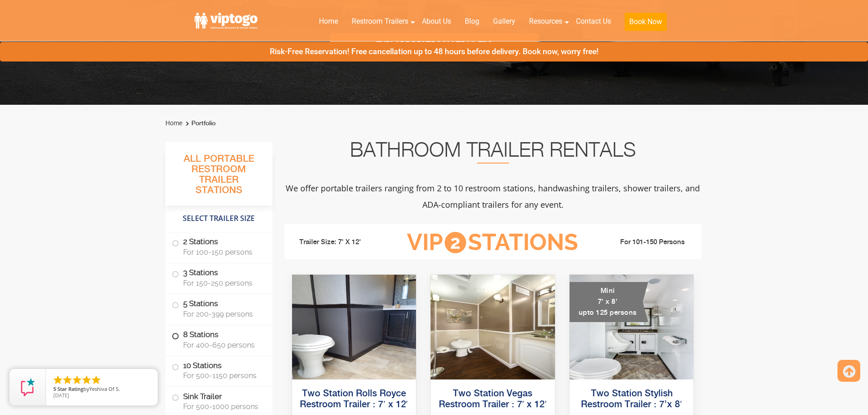  What do you see at coordinates (645, 24) in the screenshot?
I see `a: Book Now` at bounding box center [645, 24].